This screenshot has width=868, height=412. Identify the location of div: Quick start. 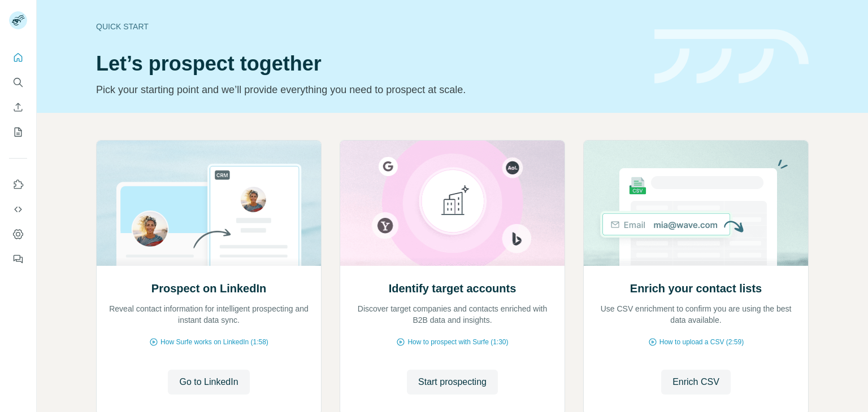
(369, 26).